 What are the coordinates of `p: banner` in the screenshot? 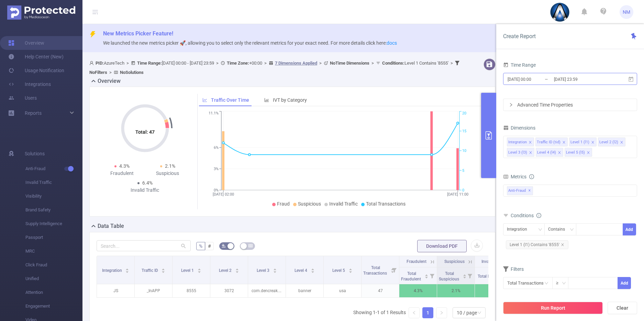 It's located at (304, 291).